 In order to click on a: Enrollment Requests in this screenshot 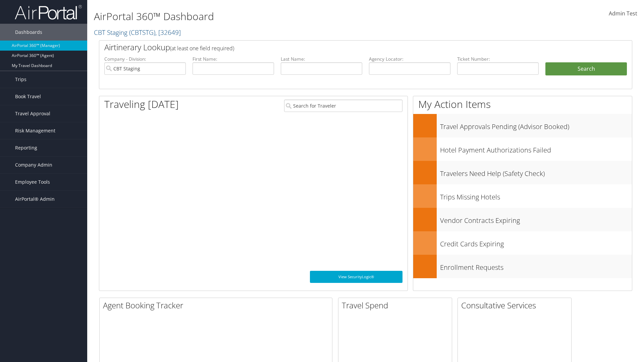, I will do `click(522, 266)`.